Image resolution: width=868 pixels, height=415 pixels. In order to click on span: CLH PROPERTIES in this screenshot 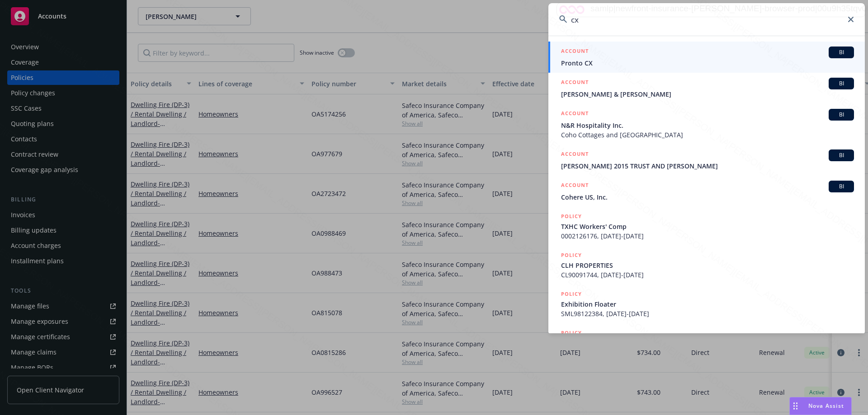, I will do `click(707, 265)`.